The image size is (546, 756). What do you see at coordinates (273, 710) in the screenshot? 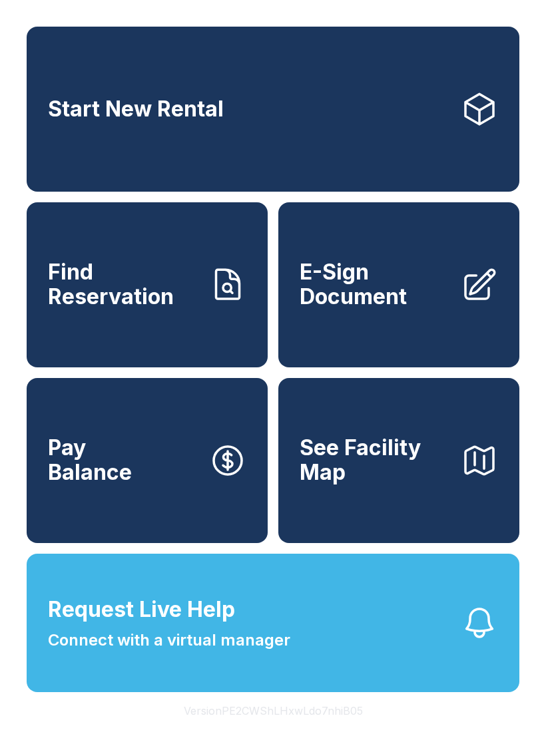
I see `button: VersionPE2CWShLHxwLdo7nhiB05` at bounding box center [273, 710].